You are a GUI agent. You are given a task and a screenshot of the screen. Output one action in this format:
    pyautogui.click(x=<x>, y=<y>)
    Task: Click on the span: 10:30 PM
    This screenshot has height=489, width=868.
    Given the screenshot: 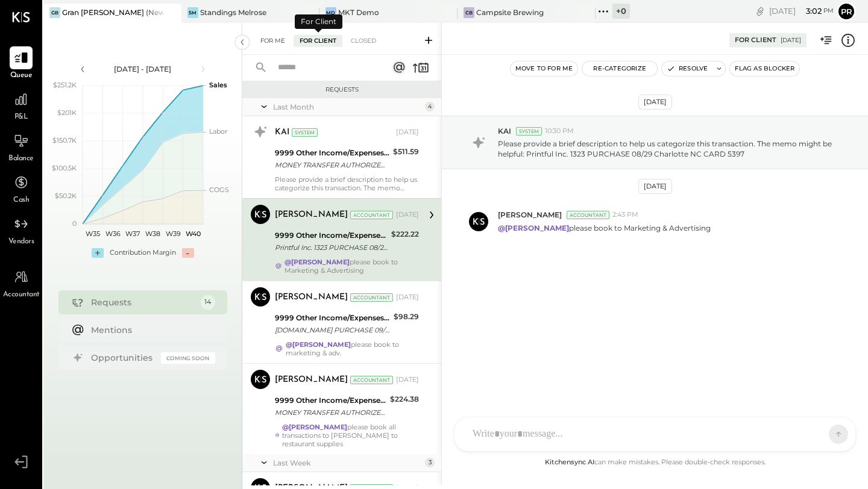 What is the action you would take?
    pyautogui.click(x=560, y=132)
    